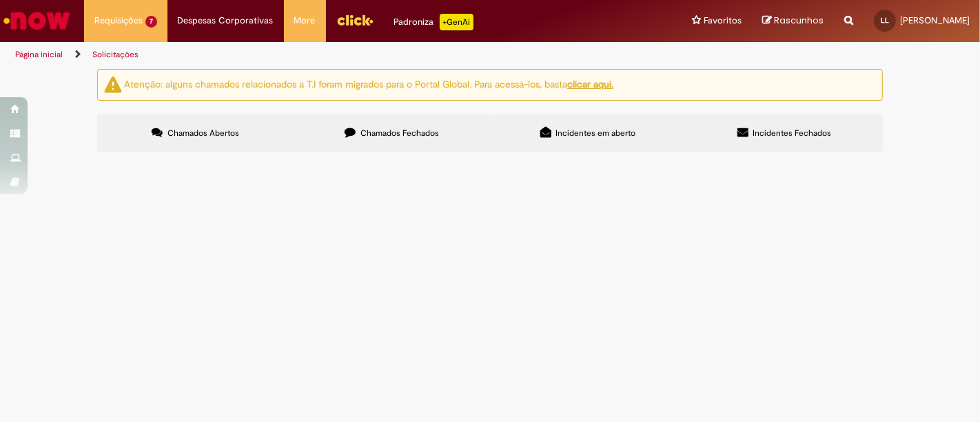  I want to click on span: Chamados Abertos, so click(203, 133).